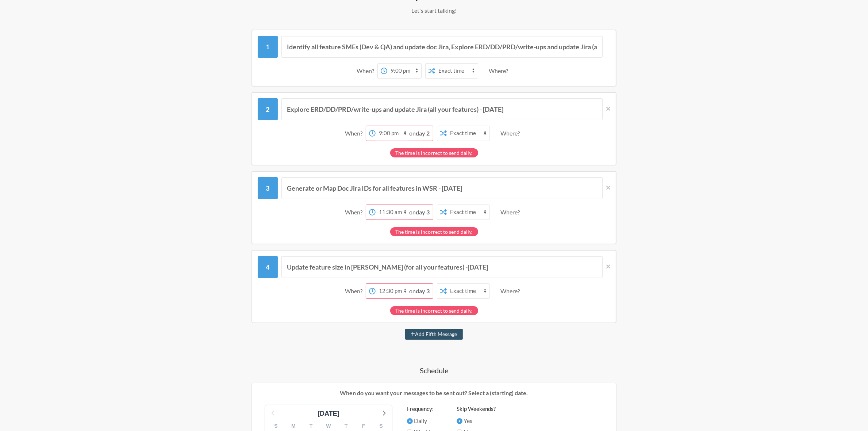  What do you see at coordinates (434, 393) in the screenshot?
I see `p: When do you want your messages to be sent out? Select a (starting) date.` at bounding box center [434, 393].